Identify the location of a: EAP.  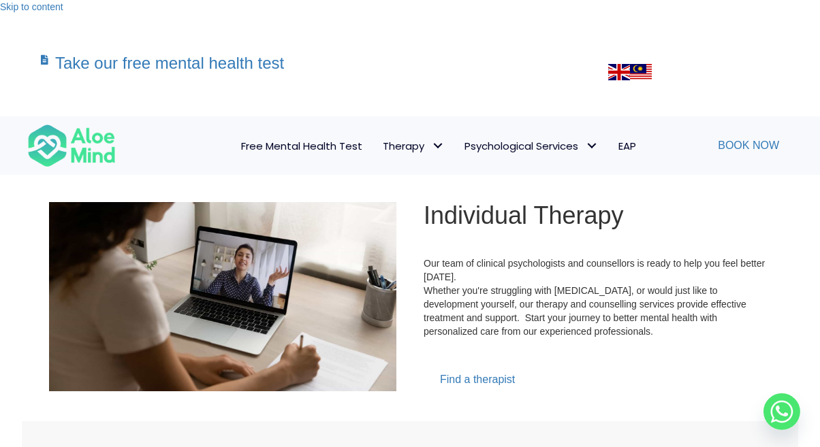
(627, 146).